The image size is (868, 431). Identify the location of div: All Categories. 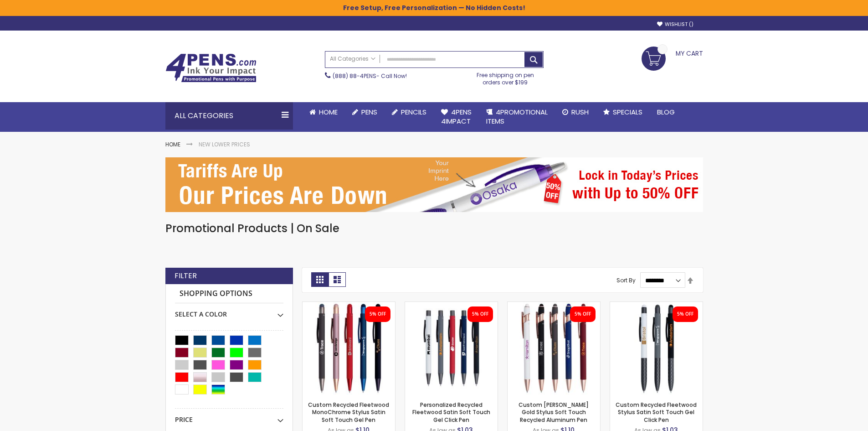
(229, 116).